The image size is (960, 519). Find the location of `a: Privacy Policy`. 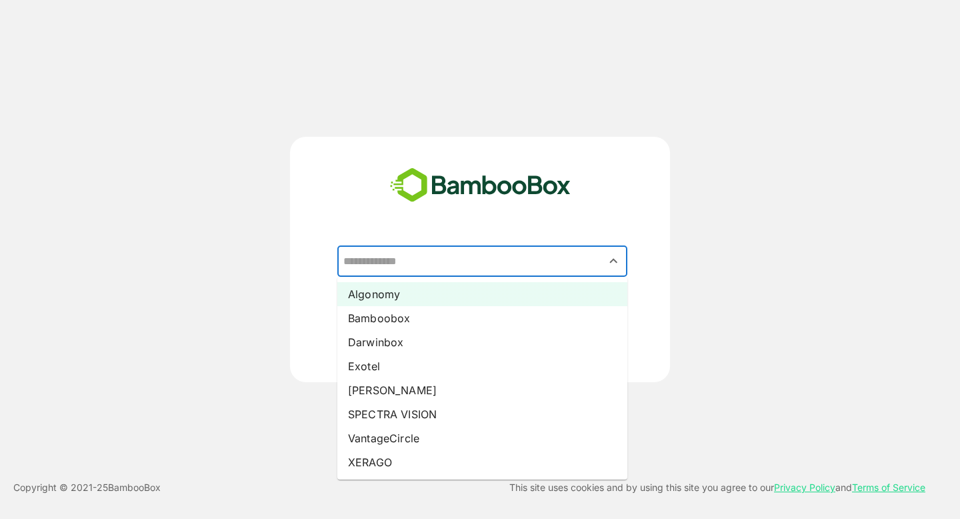

a: Privacy Policy is located at coordinates (805, 487).